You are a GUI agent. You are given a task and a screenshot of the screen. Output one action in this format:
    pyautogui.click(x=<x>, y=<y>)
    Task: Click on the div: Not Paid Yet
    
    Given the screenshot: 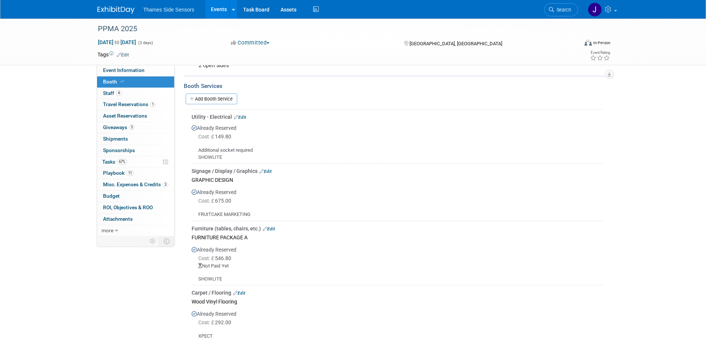 What is the action you would take?
    pyautogui.click(x=401, y=266)
    